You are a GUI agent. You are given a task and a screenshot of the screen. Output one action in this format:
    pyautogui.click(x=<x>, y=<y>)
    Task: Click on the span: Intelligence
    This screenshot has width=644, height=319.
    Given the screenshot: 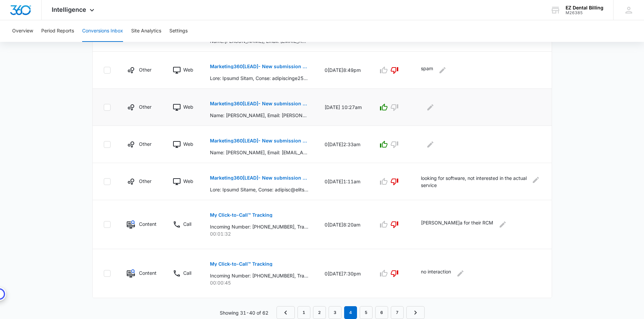 What is the action you would take?
    pyautogui.click(x=69, y=9)
    